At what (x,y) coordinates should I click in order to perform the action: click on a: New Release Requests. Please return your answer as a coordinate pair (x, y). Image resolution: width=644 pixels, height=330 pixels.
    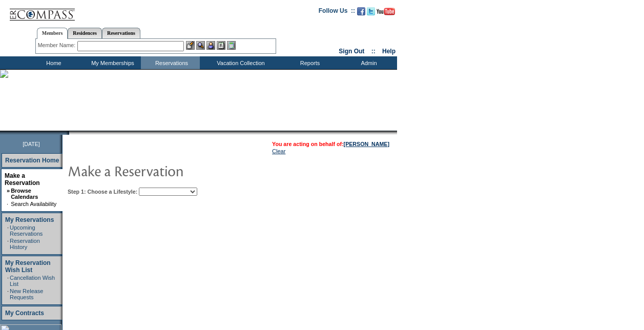
    Looking at the image, I should click on (26, 294).